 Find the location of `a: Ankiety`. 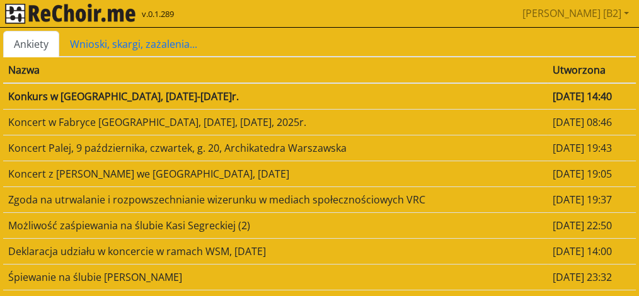

a: Ankiety is located at coordinates (31, 44).